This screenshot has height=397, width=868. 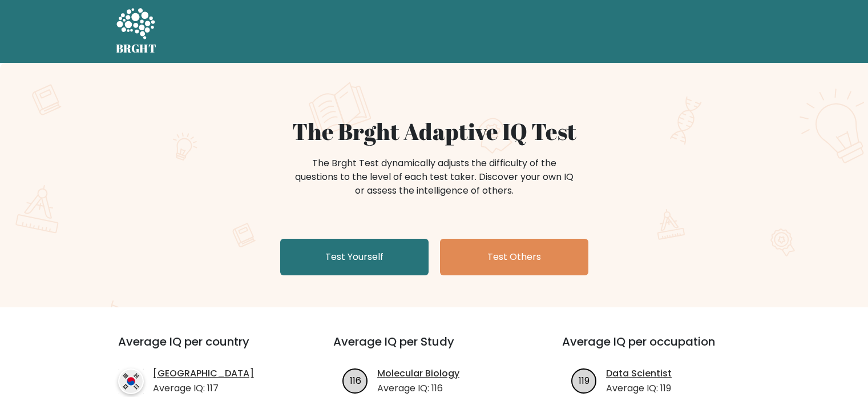 What do you see at coordinates (203, 388) in the screenshot?
I see `p: Average IQ: 117` at bounding box center [203, 388].